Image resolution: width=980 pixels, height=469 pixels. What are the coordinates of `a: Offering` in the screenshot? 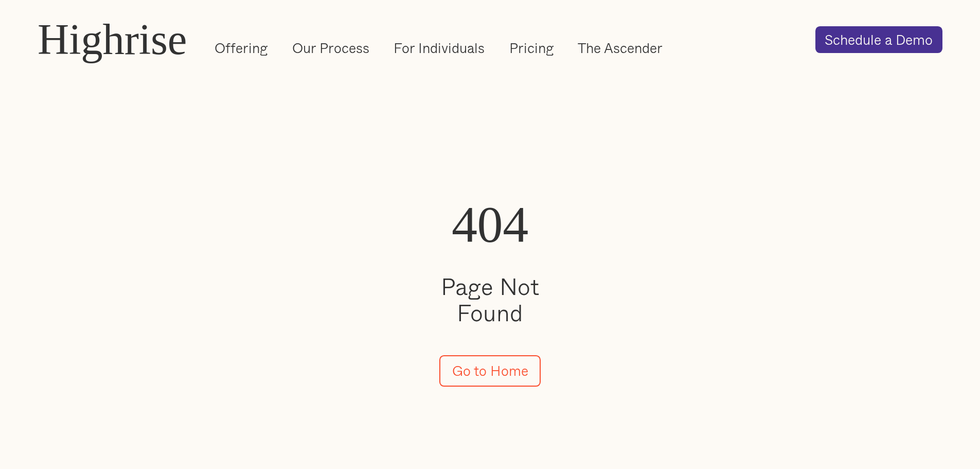 It's located at (241, 48).